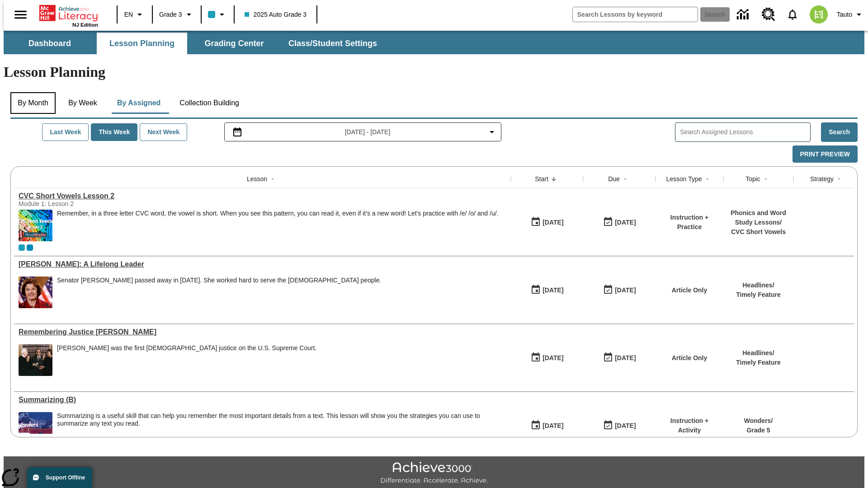  Describe the element at coordinates (142, 43) in the screenshot. I see `button: Lesson Planning` at that location.